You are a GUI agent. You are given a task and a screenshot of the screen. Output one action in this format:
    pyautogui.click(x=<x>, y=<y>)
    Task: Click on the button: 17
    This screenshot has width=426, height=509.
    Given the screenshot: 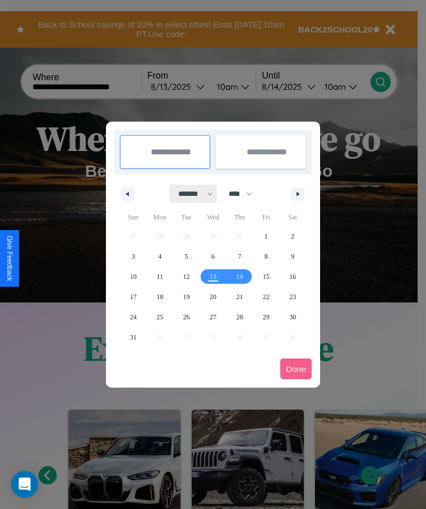 What is the action you would take?
    pyautogui.click(x=133, y=297)
    